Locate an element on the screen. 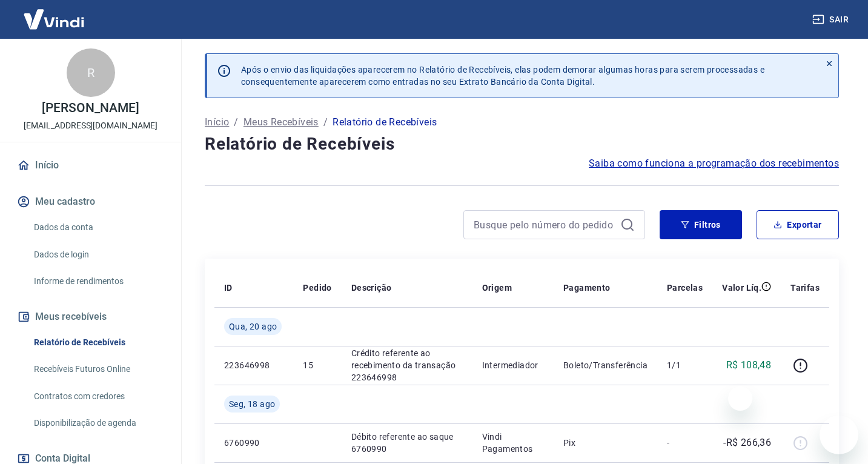 The height and width of the screenshot is (464, 868). p: Débito referente ao saque 6760990 is located at coordinates (407, 442).